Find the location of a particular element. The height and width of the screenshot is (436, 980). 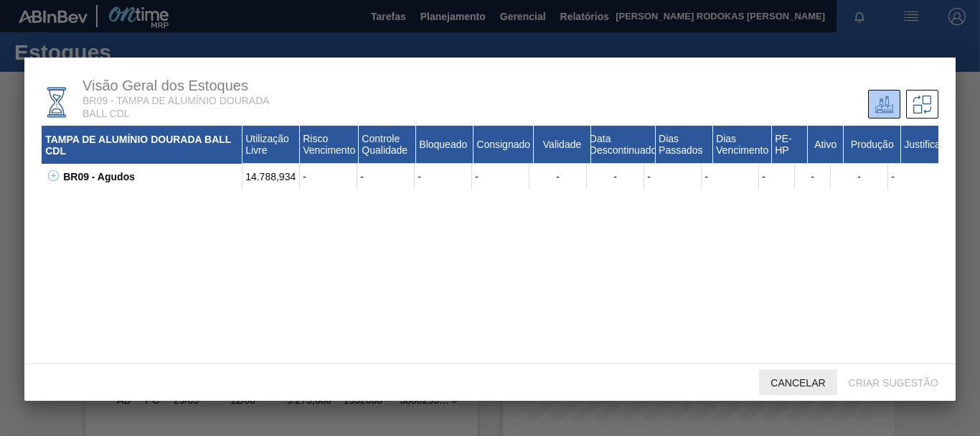

span: BR09 - TAMPA DE ALUMÍNIO DOURADA BALL CDL is located at coordinates (176, 107).